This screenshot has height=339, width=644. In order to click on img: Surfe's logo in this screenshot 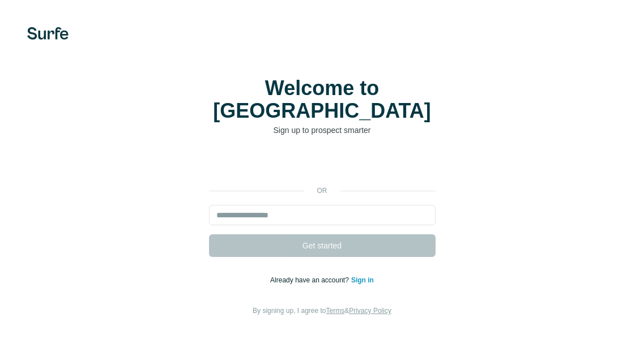, I will do `click(47, 34)`.